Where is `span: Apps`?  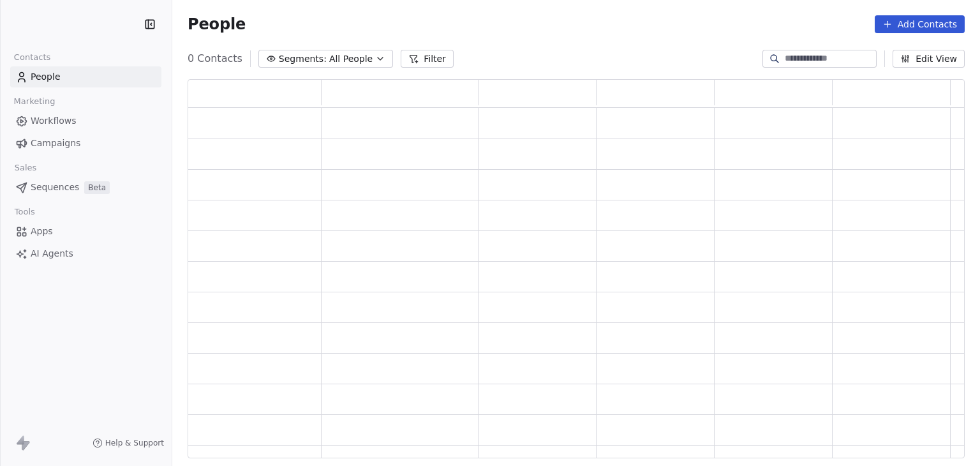 span: Apps is located at coordinates (41, 231).